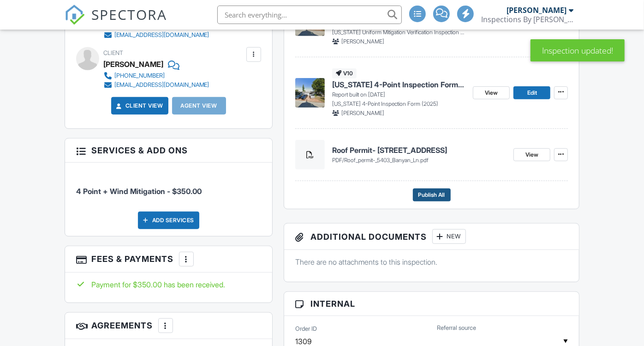  Describe the element at coordinates (168, 150) in the screenshot. I see `h3: Services & Add ons` at that location.